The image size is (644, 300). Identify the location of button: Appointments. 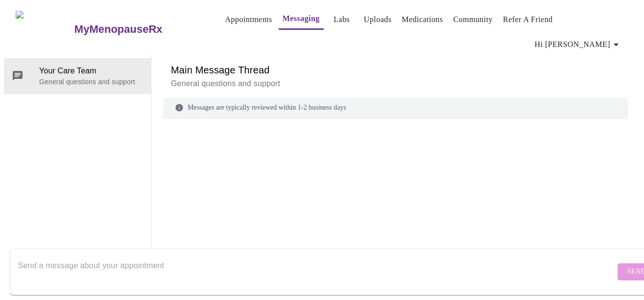
(249, 20).